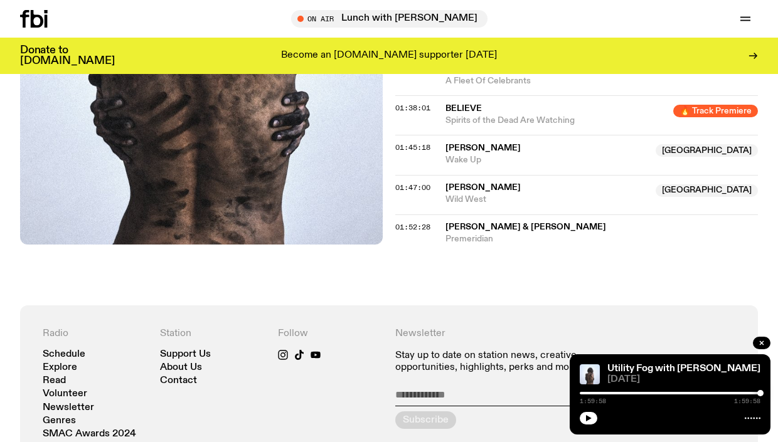 This screenshot has height=442, width=778. I want to click on h4: Station, so click(212, 334).